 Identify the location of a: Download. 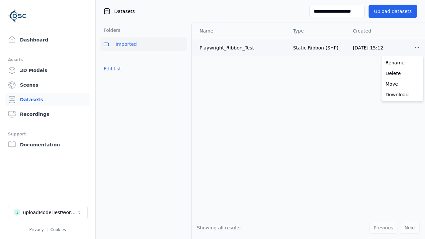
(402, 95).